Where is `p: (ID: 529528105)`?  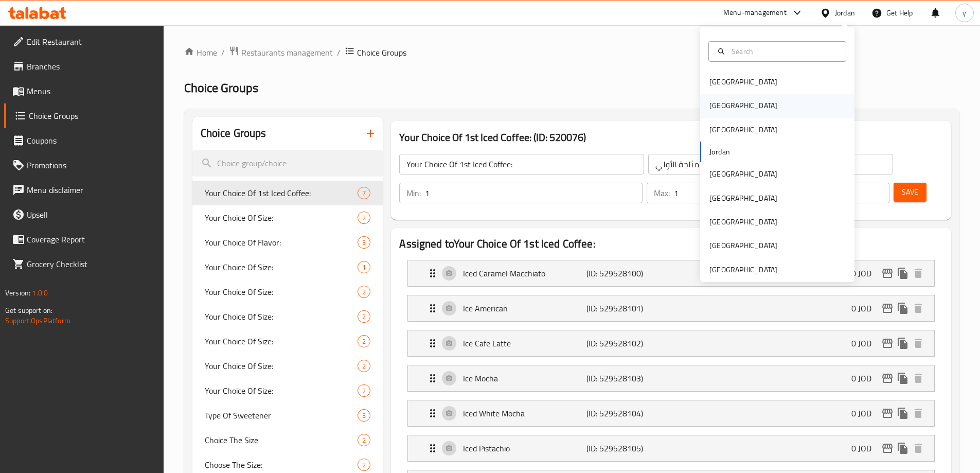 p: (ID: 529528105) is located at coordinates (628, 448).